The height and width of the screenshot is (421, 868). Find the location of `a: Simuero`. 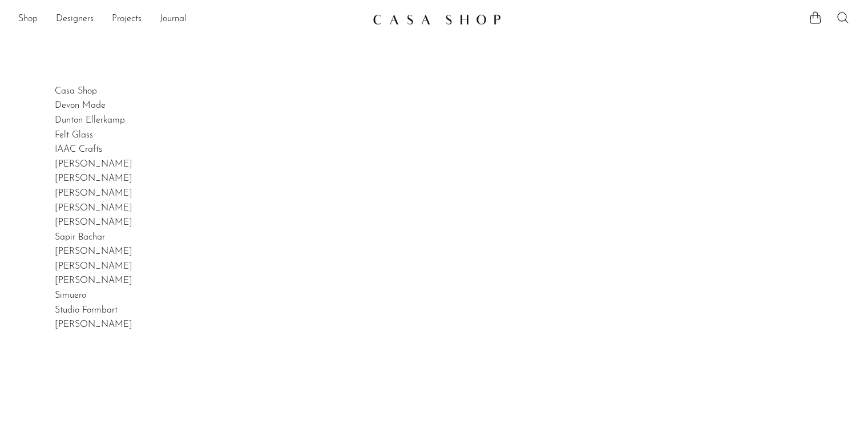

a: Simuero is located at coordinates (70, 296).